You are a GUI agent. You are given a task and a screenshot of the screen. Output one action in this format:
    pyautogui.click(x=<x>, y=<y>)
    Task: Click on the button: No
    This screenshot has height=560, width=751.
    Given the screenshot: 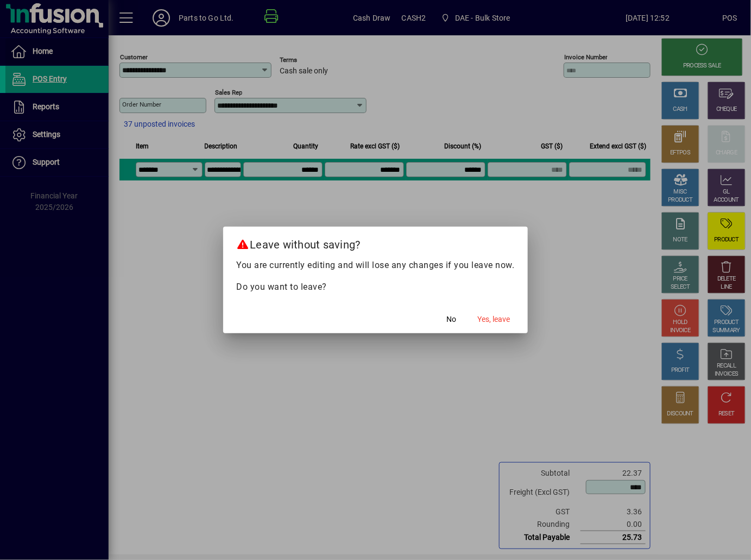 What is the action you would take?
    pyautogui.click(x=452, y=319)
    